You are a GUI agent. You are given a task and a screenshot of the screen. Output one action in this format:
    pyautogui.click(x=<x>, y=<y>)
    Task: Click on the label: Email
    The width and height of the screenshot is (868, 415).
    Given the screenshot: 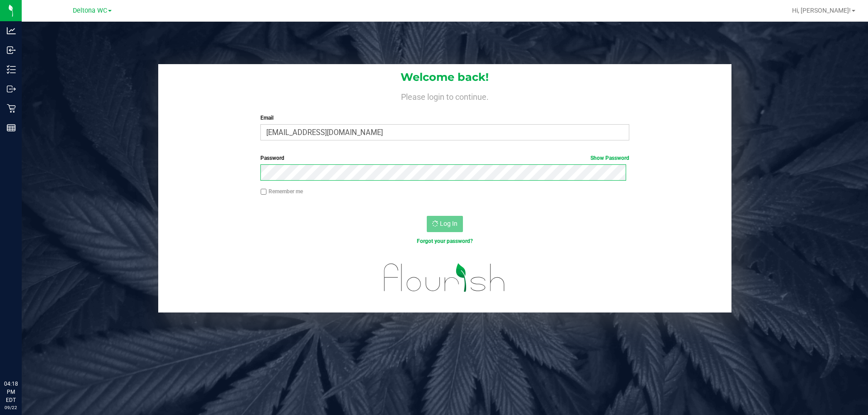 What is the action you would take?
    pyautogui.click(x=445, y=118)
    